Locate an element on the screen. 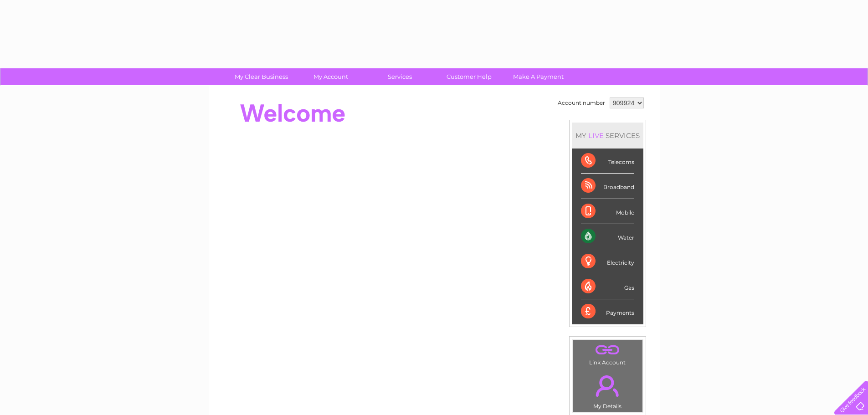 The image size is (868, 415). div: MY SERVICES is located at coordinates (608, 136).